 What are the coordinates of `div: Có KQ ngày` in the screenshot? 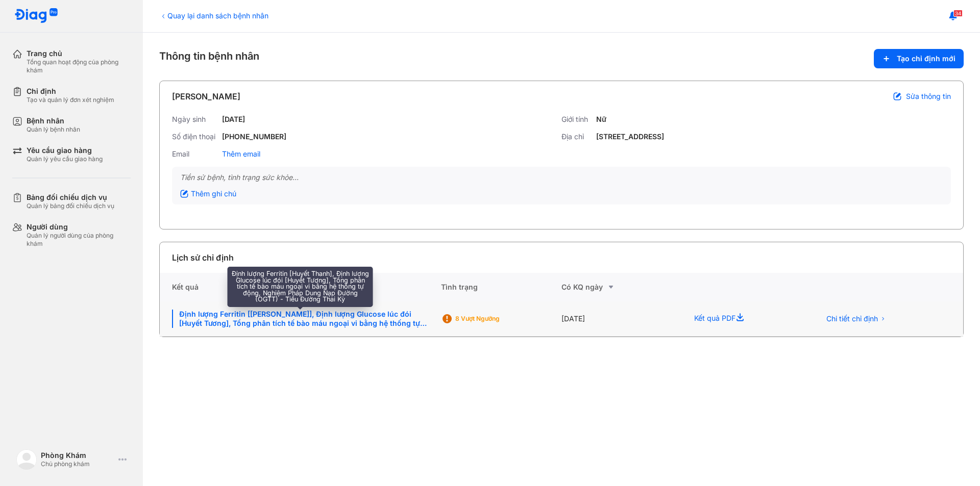 It's located at (621, 287).